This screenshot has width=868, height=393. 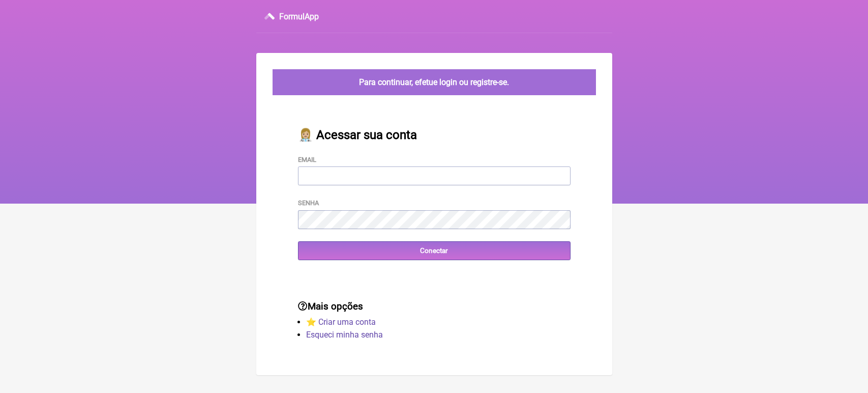 What do you see at coordinates (344, 334) in the screenshot?
I see `a: Esqueci minha senha` at bounding box center [344, 334].